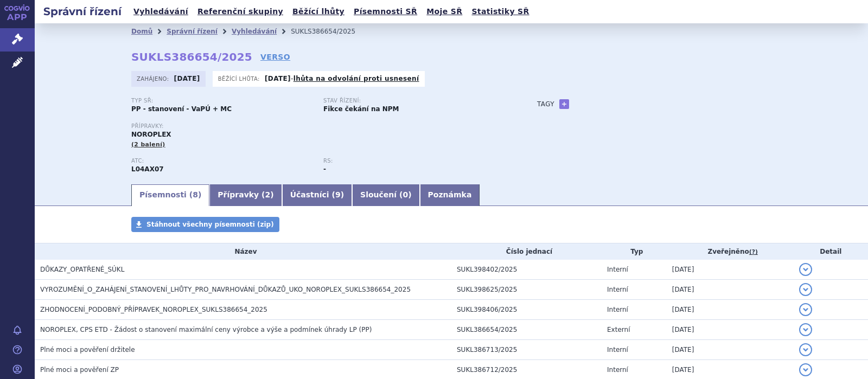  Describe the element at coordinates (225, 290) in the screenshot. I see `span: VYROZUMĚNÍ_O_ZAHÁJENÍ_STANOVENÍ_LHŮTY_PRO_NAVRHOVÁNÍ_DŮKAZŮ_UKO_NOROPLEX_SUKLS386654_2025` at that location.